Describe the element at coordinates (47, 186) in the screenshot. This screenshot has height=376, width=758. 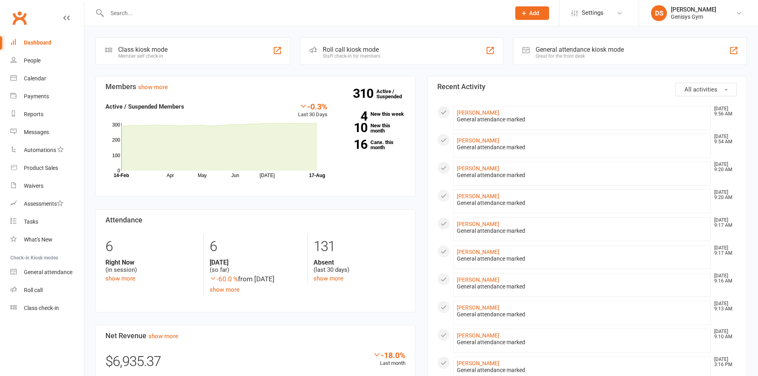
I see `a: Waivers` at that location.